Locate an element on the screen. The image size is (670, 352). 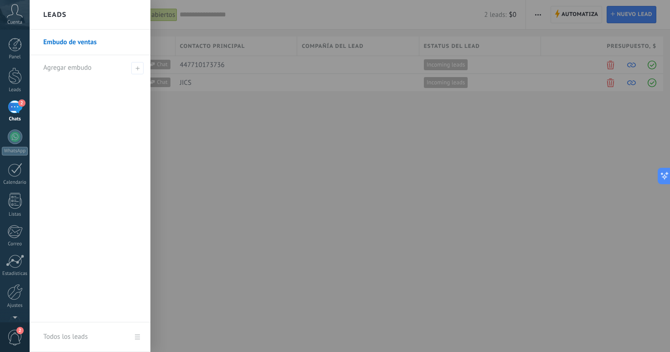
a: Todos los leads is located at coordinates (90, 337).